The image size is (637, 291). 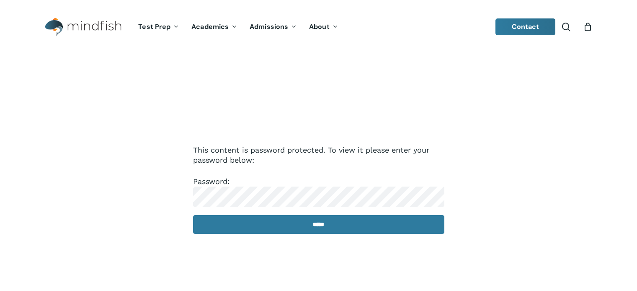 I want to click on span: About, so click(x=319, y=26).